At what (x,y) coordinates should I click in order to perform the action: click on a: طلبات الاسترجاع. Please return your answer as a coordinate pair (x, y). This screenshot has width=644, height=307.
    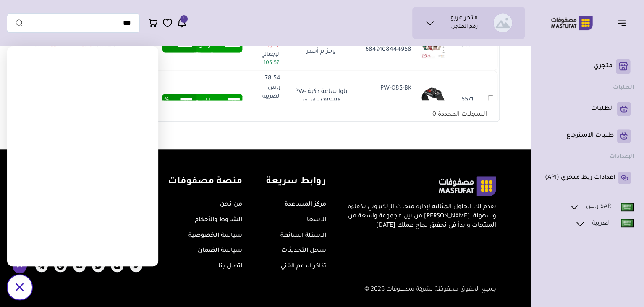
    Looking at the image, I should click on (588, 136).